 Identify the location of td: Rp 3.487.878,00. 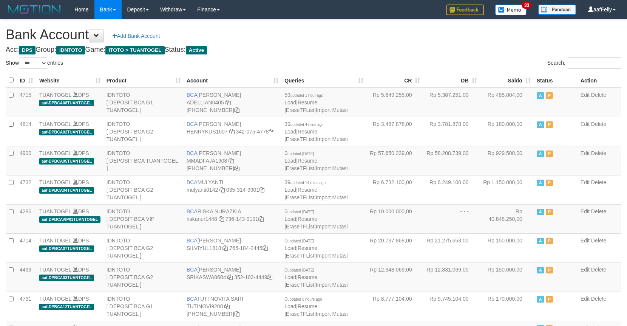
(395, 131).